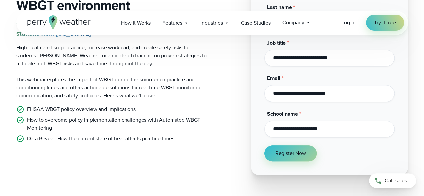  Describe the element at coordinates (277, 43) in the screenshot. I see `span: Job title` at that location.